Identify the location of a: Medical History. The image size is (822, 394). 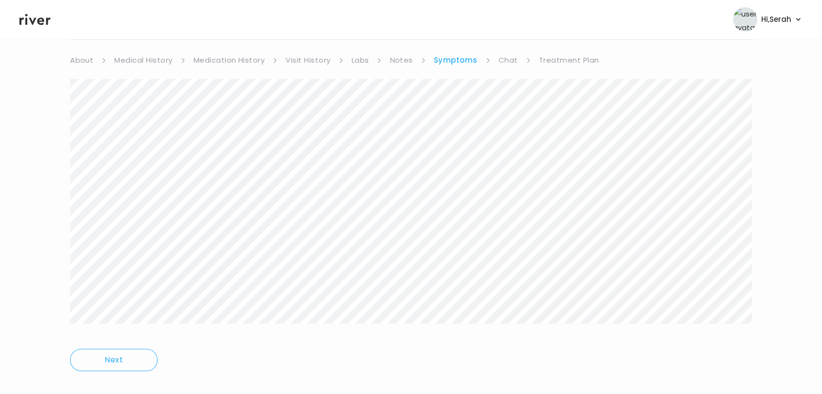
(143, 60).